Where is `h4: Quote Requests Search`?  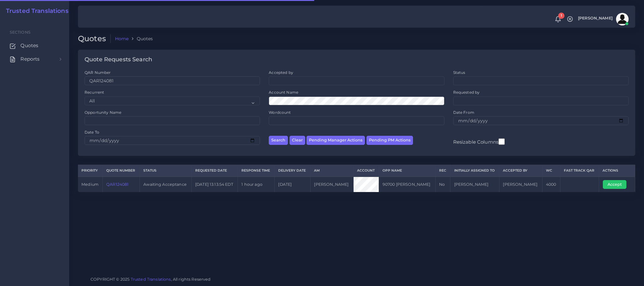
h4: Quote Requests Search is located at coordinates (118, 60).